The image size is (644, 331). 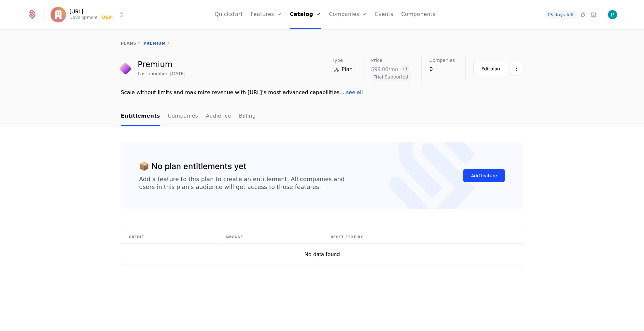 I want to click on img: Peter Keens, so click(x=612, y=15).